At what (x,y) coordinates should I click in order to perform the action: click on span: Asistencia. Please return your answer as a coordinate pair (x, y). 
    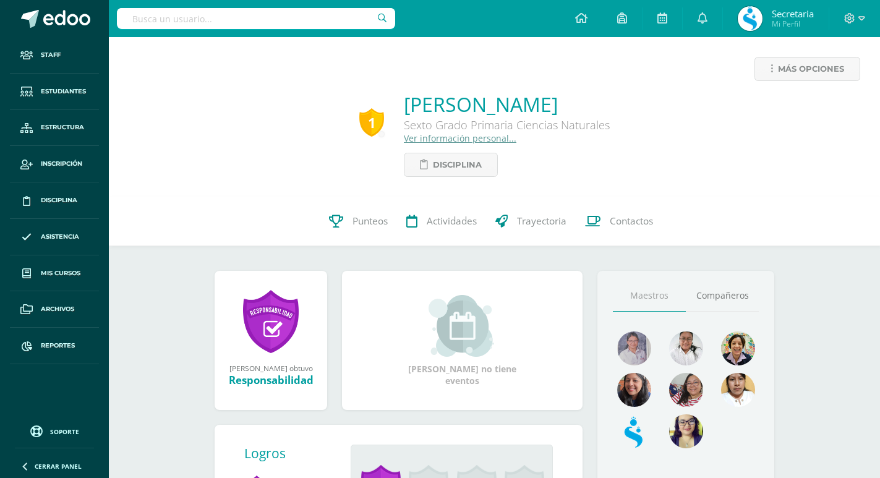
    Looking at the image, I should click on (60, 237).